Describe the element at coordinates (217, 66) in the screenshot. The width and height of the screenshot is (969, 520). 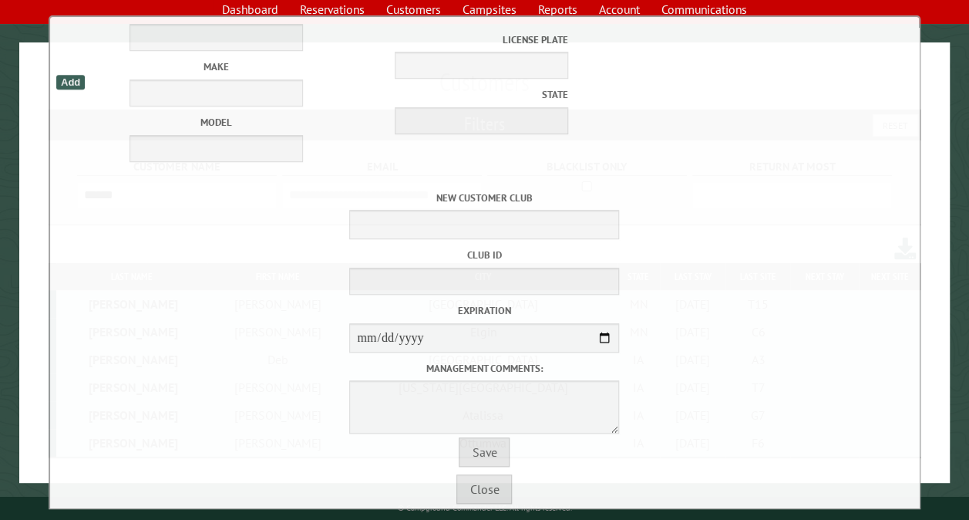
I see `label: Make` at that location.